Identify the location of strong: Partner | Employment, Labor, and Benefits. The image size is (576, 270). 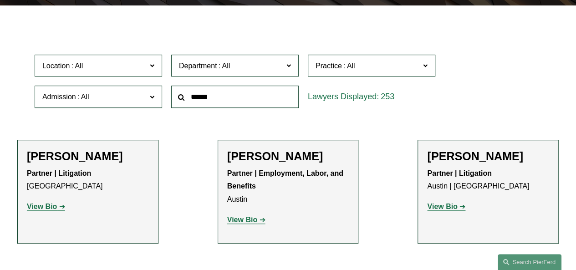
(286, 180).